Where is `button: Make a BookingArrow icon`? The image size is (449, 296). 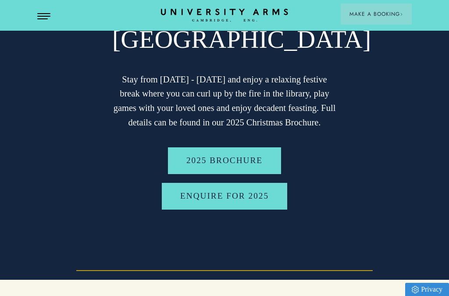
button: Make a BookingArrow icon is located at coordinates (377, 14).